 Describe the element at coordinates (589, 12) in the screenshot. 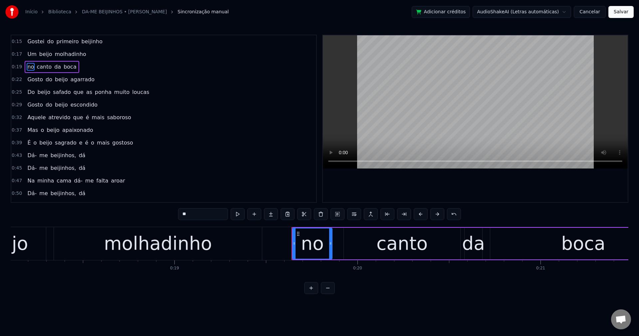

I see `button: Cancelar` at that location.